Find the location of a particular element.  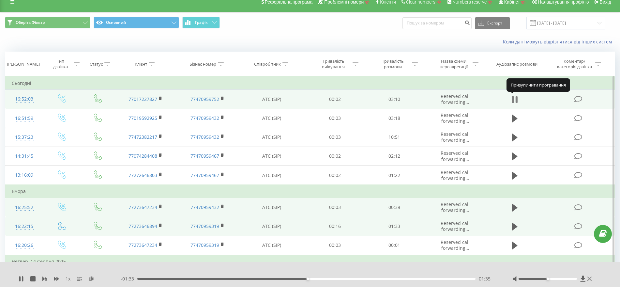

div: 16:20:26 is located at coordinates (24, 245).